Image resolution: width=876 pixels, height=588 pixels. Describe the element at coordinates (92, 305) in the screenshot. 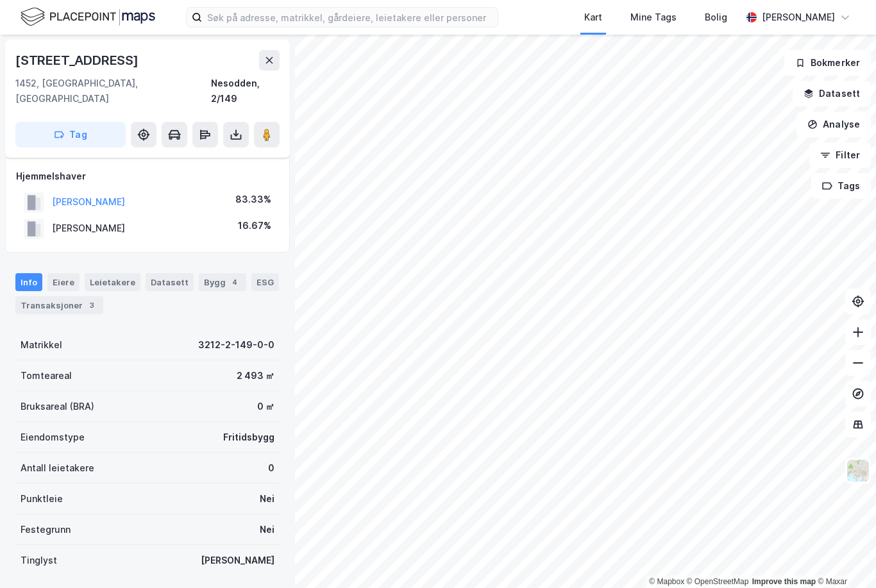

I see `div: 3` at that location.